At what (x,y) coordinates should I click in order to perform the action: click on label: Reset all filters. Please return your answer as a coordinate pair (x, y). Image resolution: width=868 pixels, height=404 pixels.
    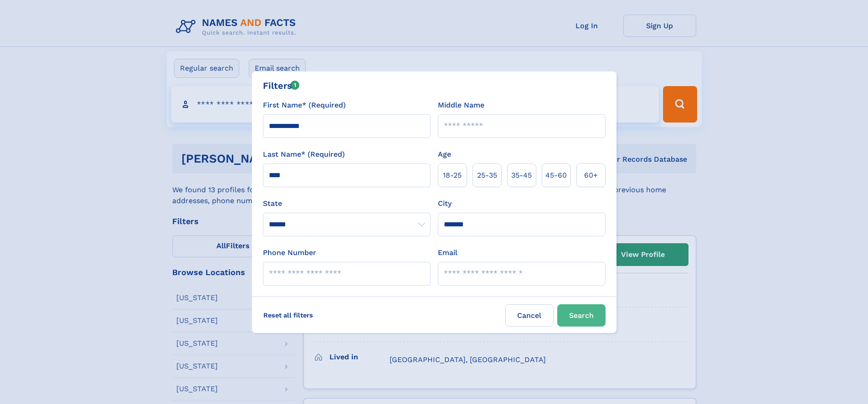
    Looking at the image, I should click on (288, 315).